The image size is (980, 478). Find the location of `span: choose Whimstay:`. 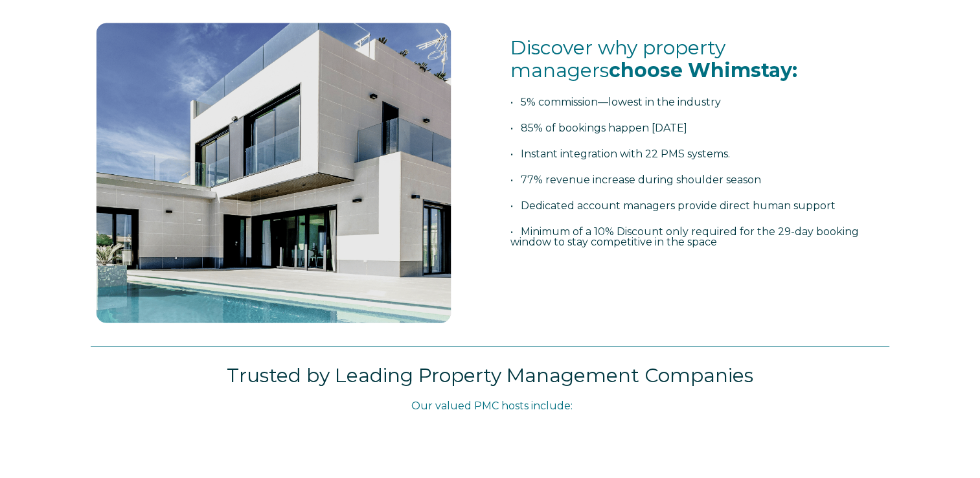

span: choose Whimstay: is located at coordinates (703, 70).